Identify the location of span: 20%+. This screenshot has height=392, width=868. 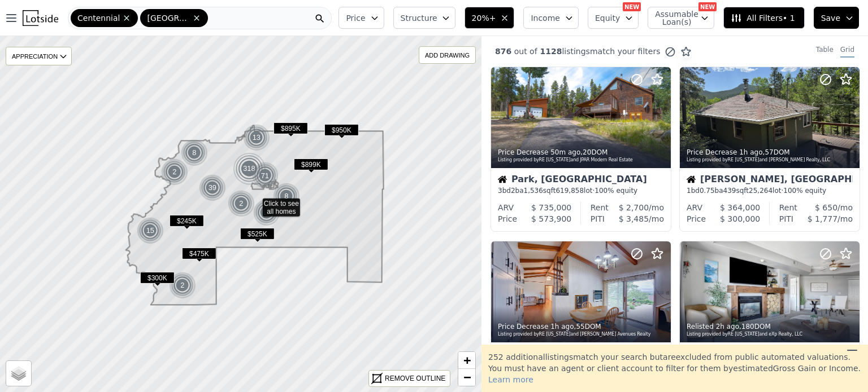
(484, 18).